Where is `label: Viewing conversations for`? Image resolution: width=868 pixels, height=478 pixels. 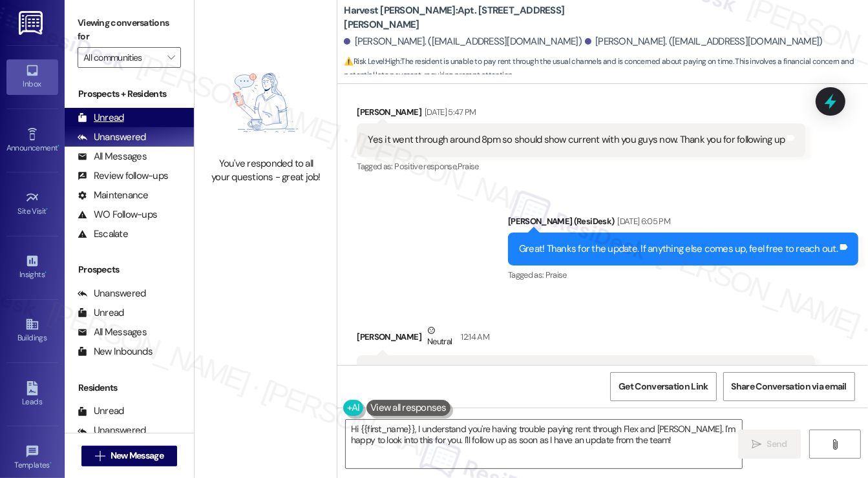
label: Viewing conversations for is located at coordinates (129, 30).